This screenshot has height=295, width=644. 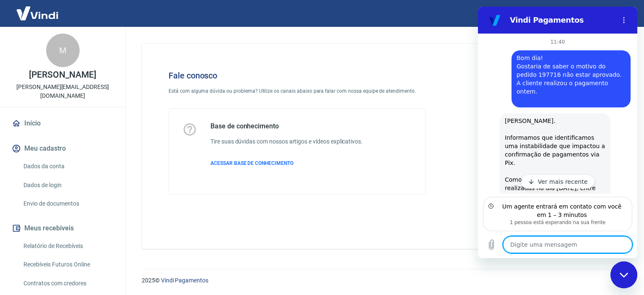 I want to click on a: Recebíveis Futuros Online, so click(x=68, y=264).